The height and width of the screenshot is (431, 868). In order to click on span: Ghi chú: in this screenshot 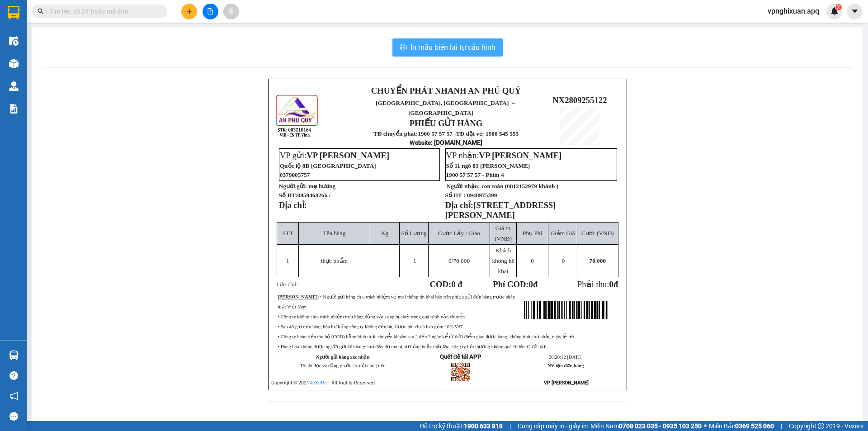, I will do `click(287, 284)`.